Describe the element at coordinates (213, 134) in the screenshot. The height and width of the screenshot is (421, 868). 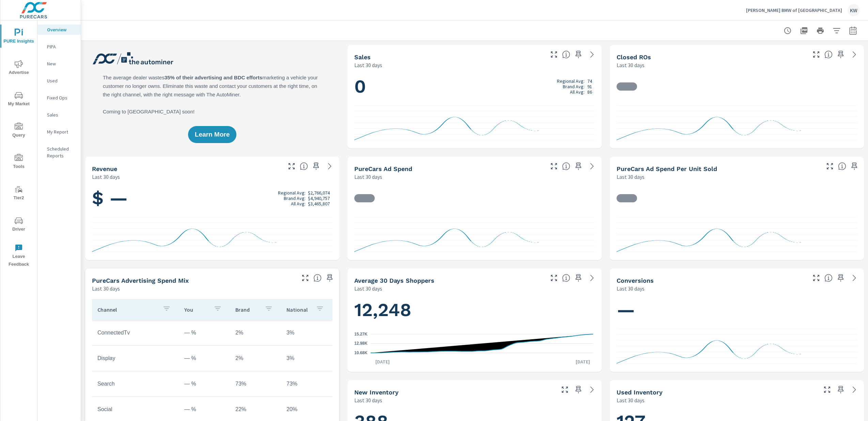
I see `span: Learn More` at that location.